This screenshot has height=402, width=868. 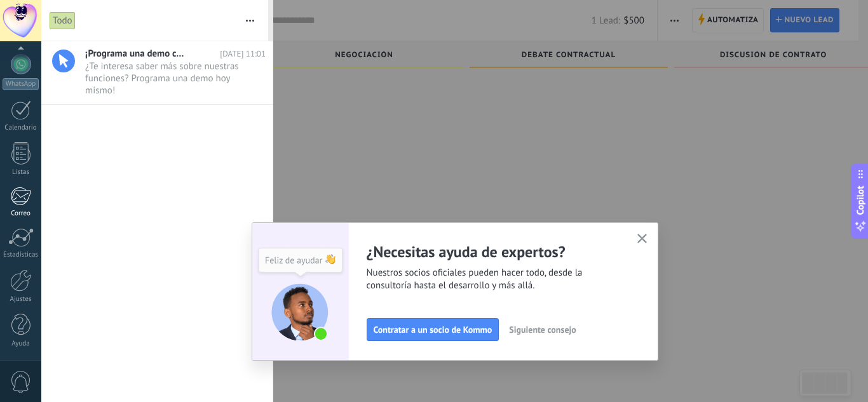 I want to click on div: Correo, so click(x=21, y=213).